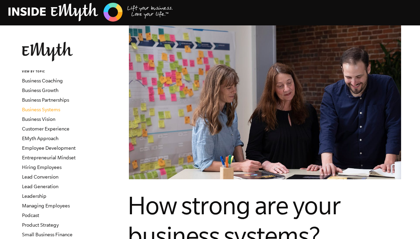 The height and width of the screenshot is (239, 420). I want to click on a: Business Systems, so click(41, 110).